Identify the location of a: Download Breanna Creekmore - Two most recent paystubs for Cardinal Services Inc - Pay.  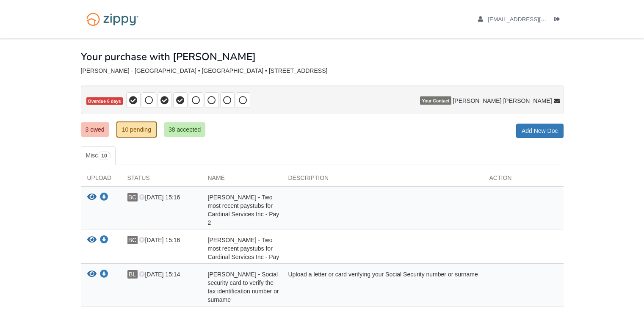
(104, 241).